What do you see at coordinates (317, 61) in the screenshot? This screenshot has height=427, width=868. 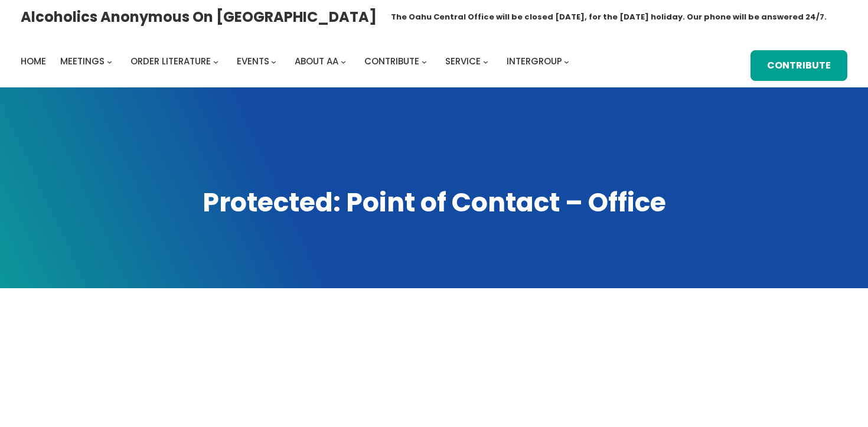 I see `span: About AA` at bounding box center [317, 61].